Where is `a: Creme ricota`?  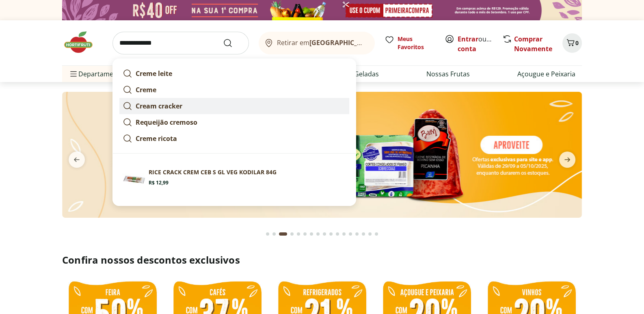 a: Creme ricota is located at coordinates (234, 139).